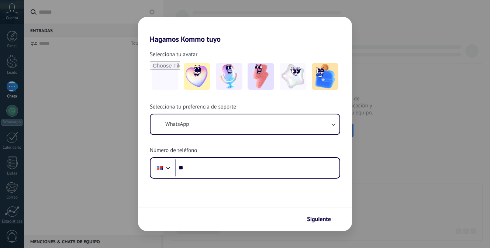 The image size is (490, 248). What do you see at coordinates (193, 107) in the screenshot?
I see `span: Selecciona tu preferencia de soporte` at bounding box center [193, 107].